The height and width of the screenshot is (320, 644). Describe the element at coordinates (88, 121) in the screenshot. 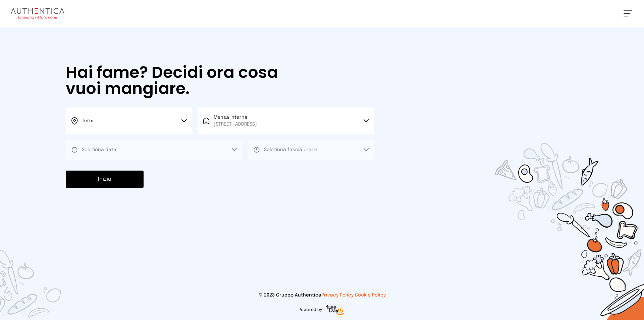

I see `span: Terni` at that location.